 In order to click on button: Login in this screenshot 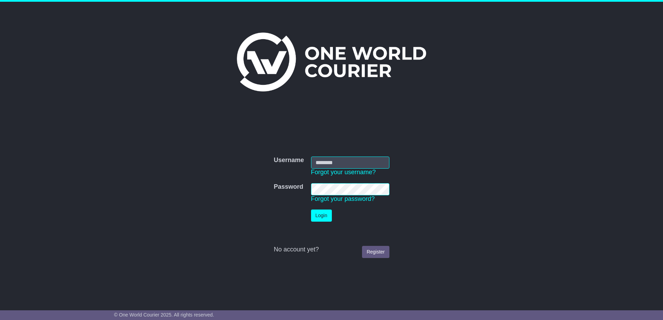, I will do `click(322, 216)`.